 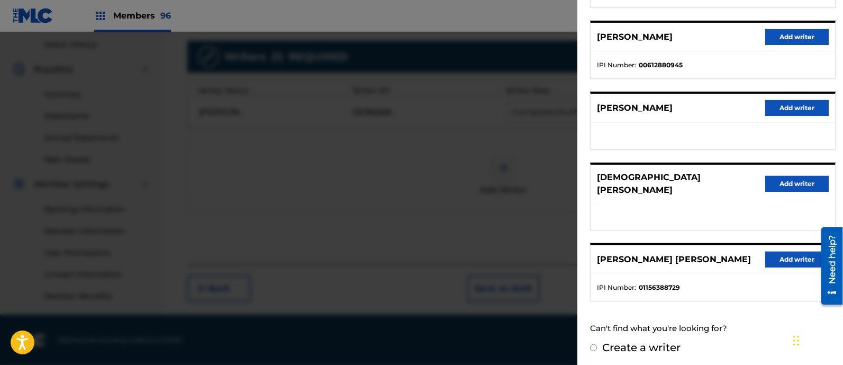 What do you see at coordinates (19, 42) in the screenshot?
I see `div: Open Resource Center` at bounding box center [19, 42].